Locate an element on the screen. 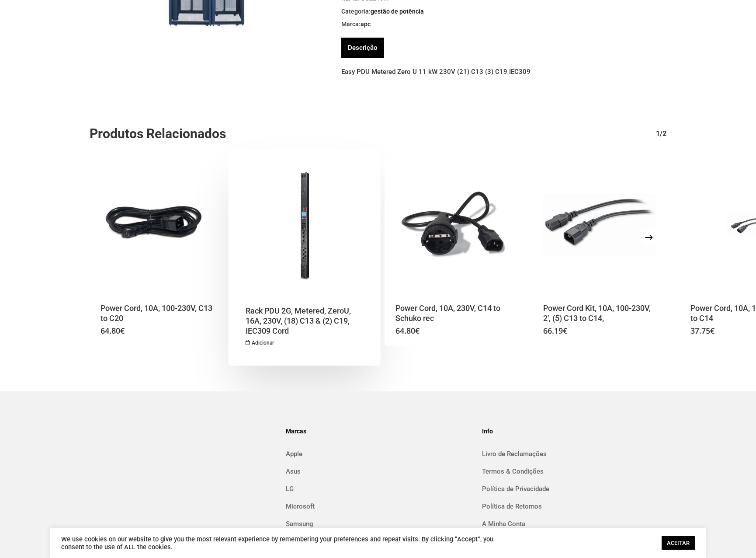 Image resolution: width=756 pixels, height=558 pixels. a: Política de Retornos is located at coordinates (574, 506).